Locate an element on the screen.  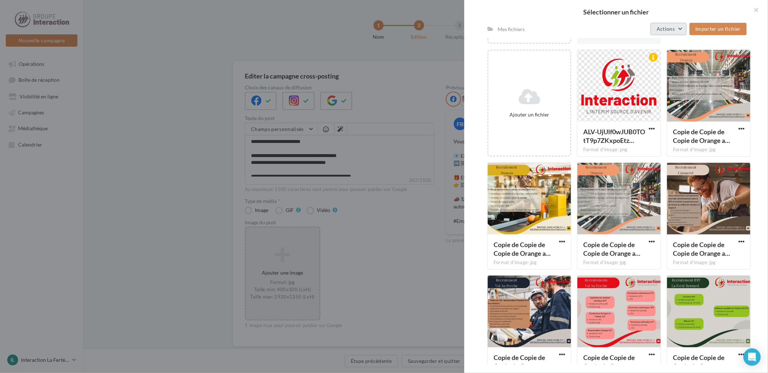
span: Copie de Copie de Copie de Orange and Black Modern Corporate Hiring Facebook Post (6) is located at coordinates (612, 249).